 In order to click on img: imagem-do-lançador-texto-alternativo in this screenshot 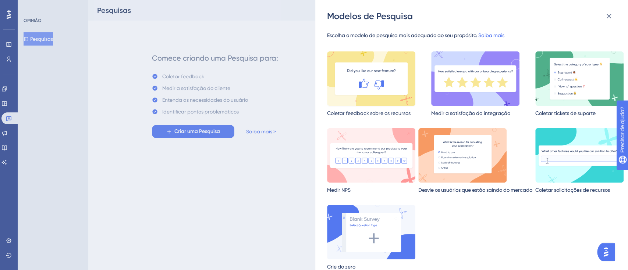, I will do `click(9, 11)`.